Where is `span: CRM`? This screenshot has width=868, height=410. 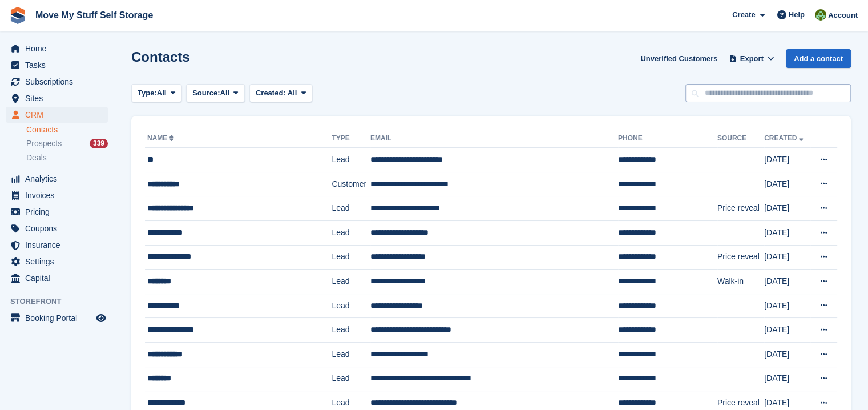
span: CRM is located at coordinates (60, 115).